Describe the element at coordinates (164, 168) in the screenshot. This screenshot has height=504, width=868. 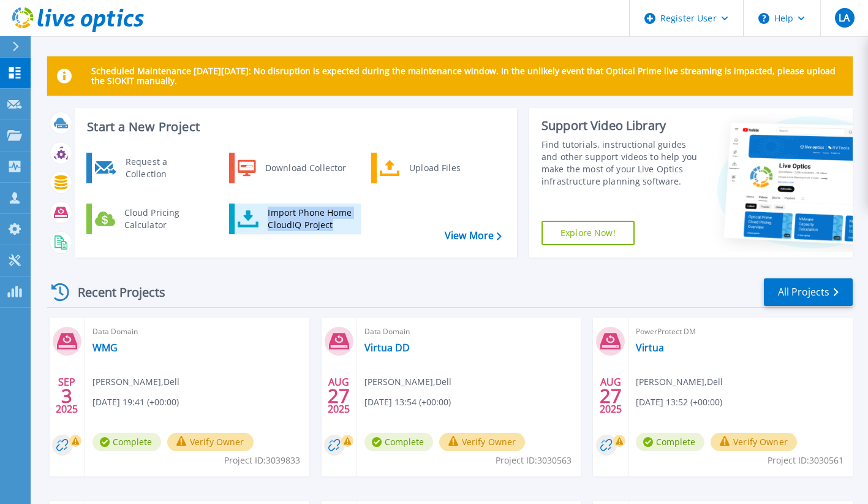
I see `div: Request a Collection` at that location.